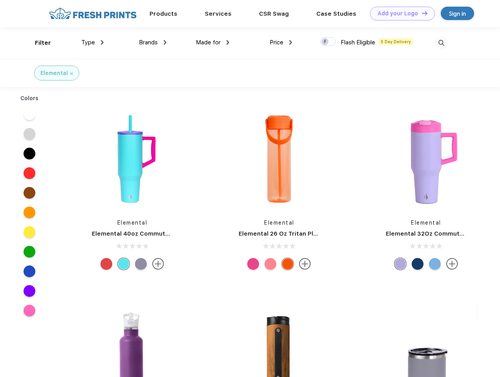 This screenshot has height=377, width=500. What do you see at coordinates (145, 234) in the screenshot?
I see `a: Elemental 40oz Commuter Tumbler` at bounding box center [145, 234].